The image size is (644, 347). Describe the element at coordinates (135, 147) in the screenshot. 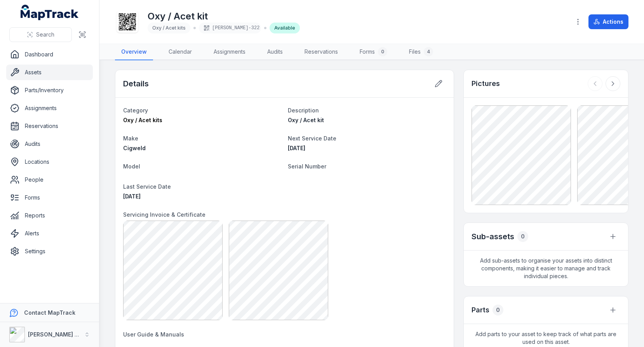

I see `span: Cigweld` at that location.